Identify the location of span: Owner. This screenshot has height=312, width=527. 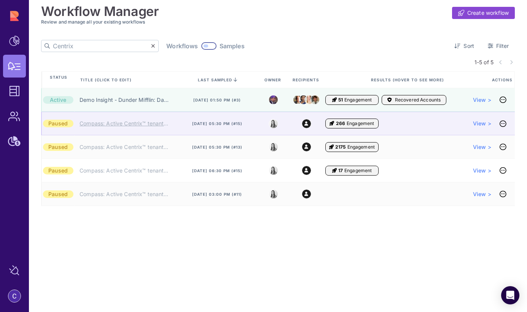
(274, 80).